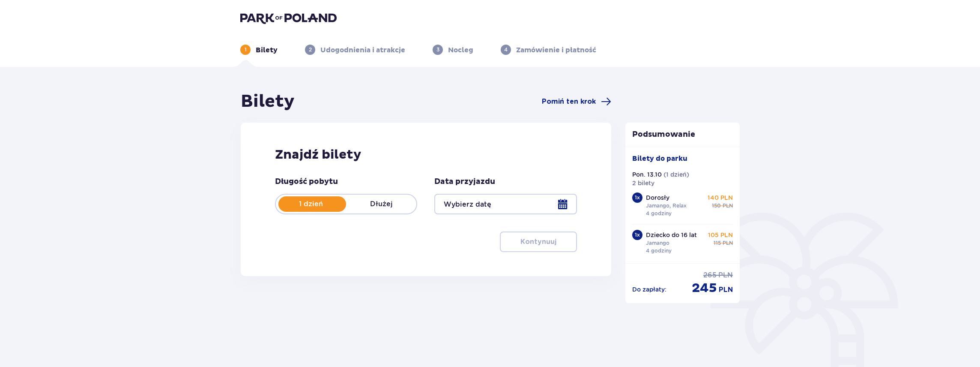  I want to click on img: Park of Poland logo, so click(289, 18).